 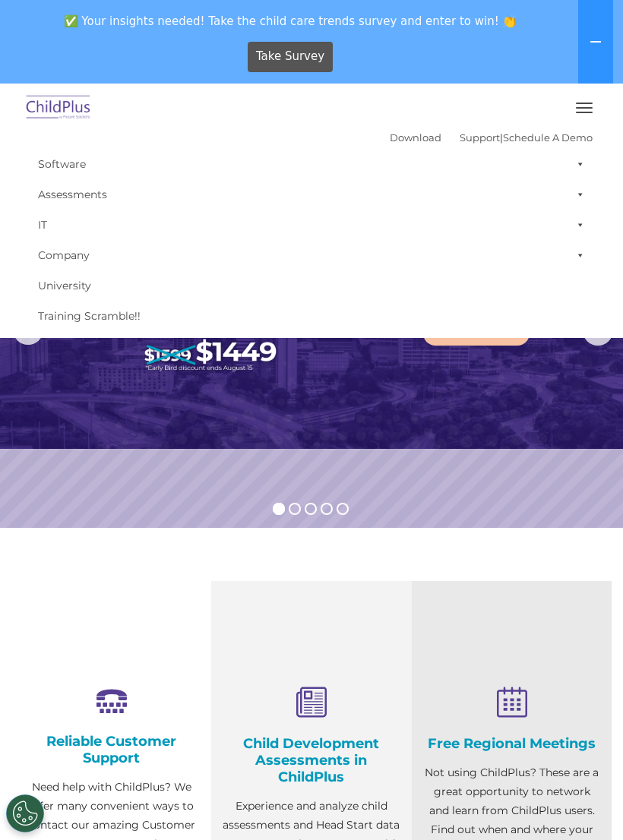 I want to click on h4: Child Development Assessments in ChildPlus, so click(x=311, y=760).